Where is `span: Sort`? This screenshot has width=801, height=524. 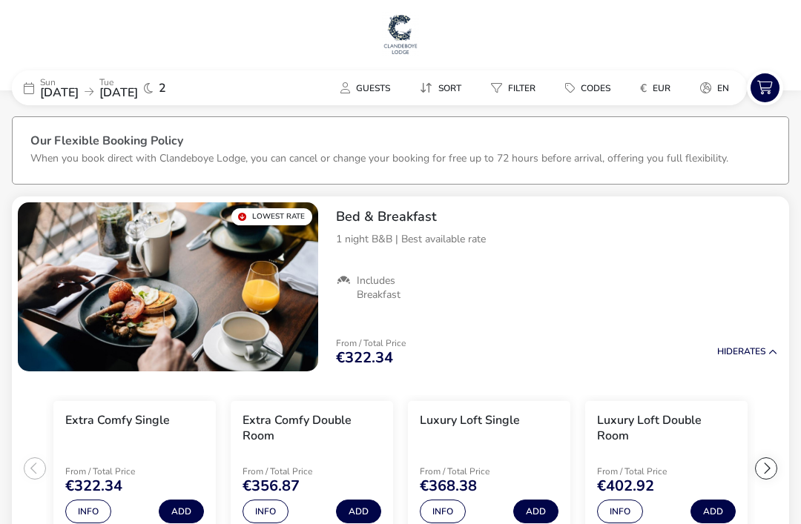
span: Sort is located at coordinates (449, 88).